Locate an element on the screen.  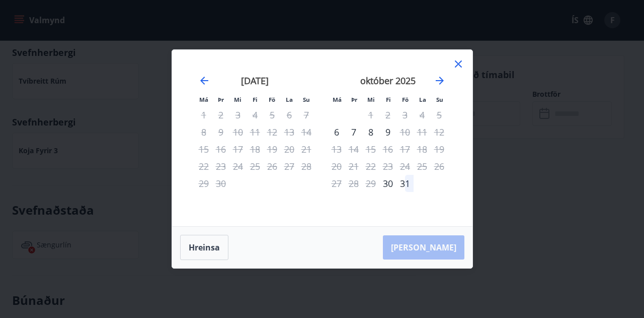
td: Not available. föstudagur, 12. september 2025 is located at coordinates (272, 132).